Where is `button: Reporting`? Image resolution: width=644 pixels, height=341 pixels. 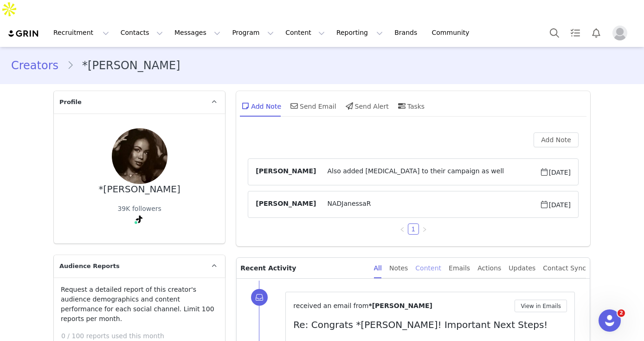 button: Reporting is located at coordinates (359, 33).